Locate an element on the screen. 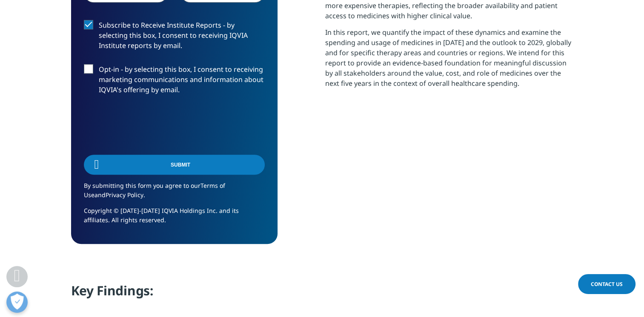 The image size is (644, 317). span: Contact Us is located at coordinates (607, 284).